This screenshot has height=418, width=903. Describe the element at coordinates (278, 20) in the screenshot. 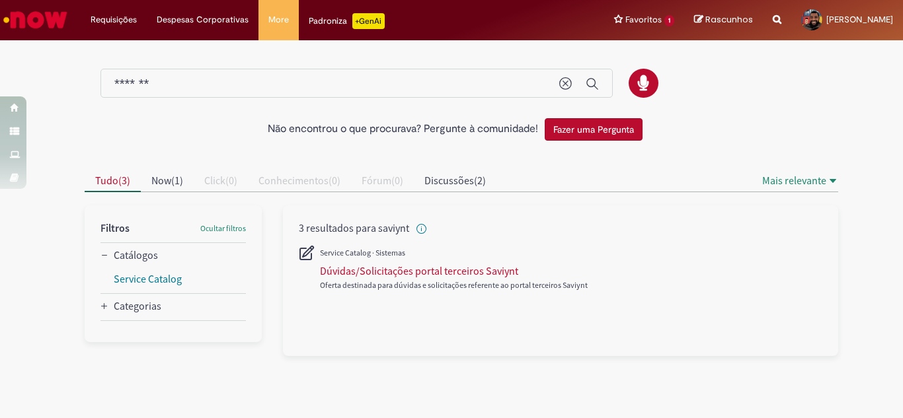

I see `span: More` at that location.